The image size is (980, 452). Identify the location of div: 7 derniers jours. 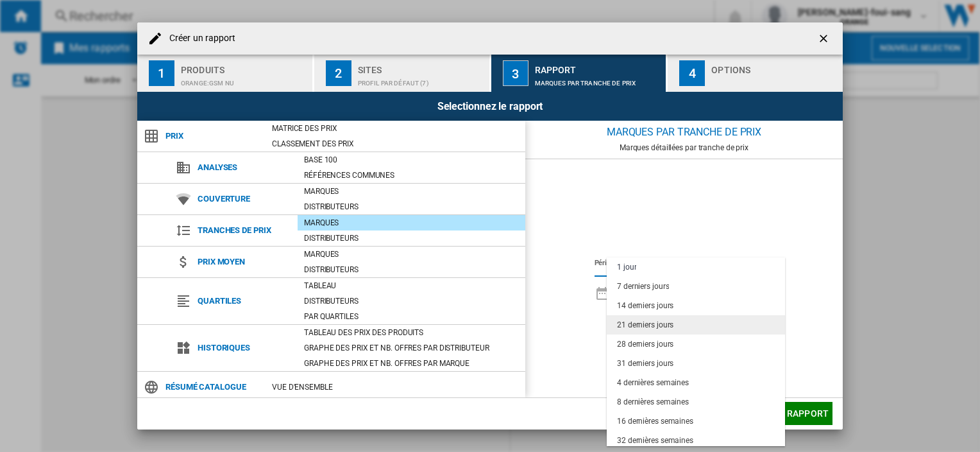
(642, 287).